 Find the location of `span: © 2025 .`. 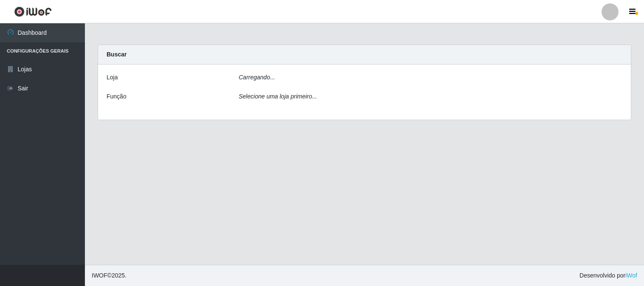

span: © 2025 . is located at coordinates (109, 275).